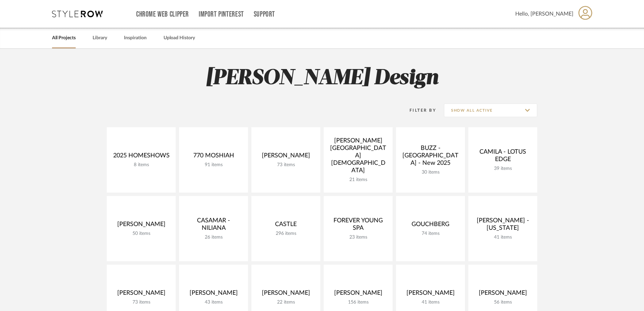  Describe the element at coordinates (286, 233) in the screenshot. I see `div: 296 items` at that location.